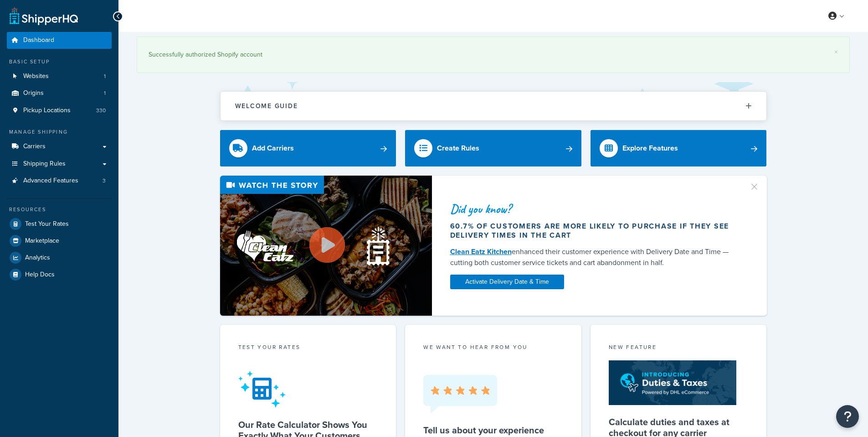 The image size is (868, 437). I want to click on span: Websites, so click(36, 76).